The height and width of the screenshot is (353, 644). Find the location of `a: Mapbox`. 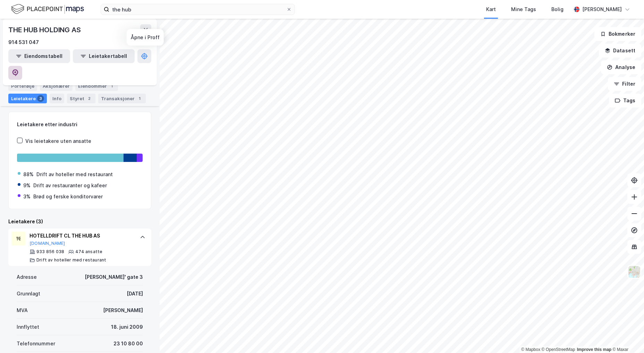

a: Mapbox is located at coordinates (531, 349).